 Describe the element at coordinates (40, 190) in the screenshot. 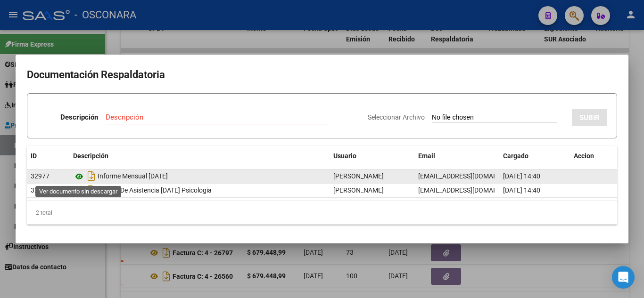

I see `span: 32976` at that location.